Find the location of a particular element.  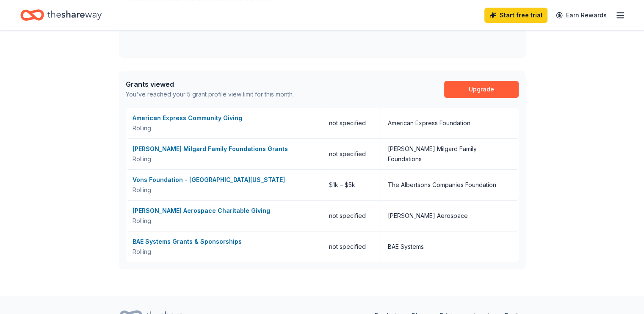

div: The Albertsons Companies Foundation is located at coordinates (442, 185).